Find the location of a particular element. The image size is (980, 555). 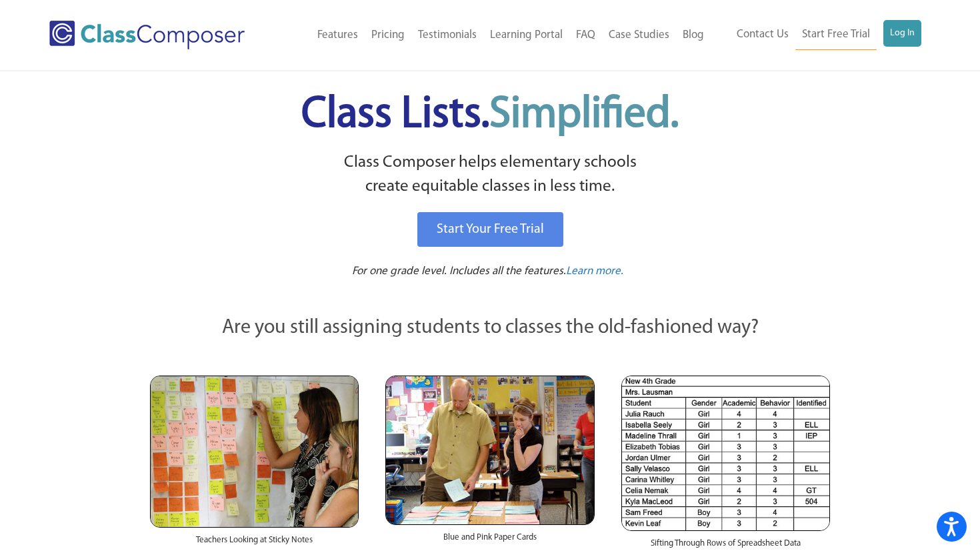

a: FAQ is located at coordinates (585, 35).